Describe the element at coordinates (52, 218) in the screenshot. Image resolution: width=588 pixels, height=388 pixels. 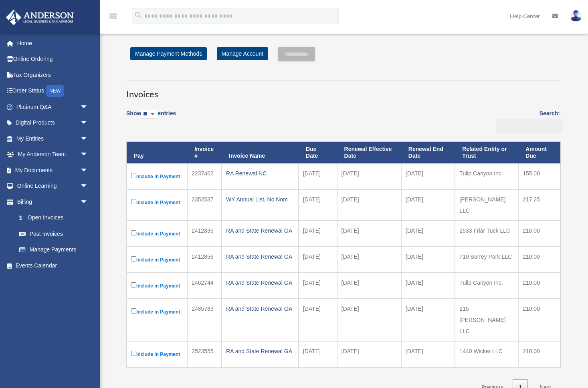
I see `a: $Open Invoices` at that location.